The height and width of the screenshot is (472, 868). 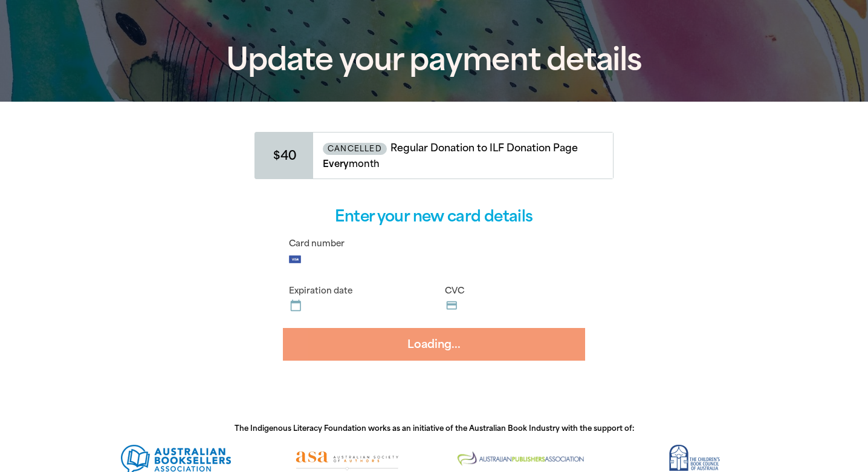 I want to click on span: The Indigenous Literacy Foundation works as an initiative of the Australian Book Industry with th..., so click(x=434, y=428).